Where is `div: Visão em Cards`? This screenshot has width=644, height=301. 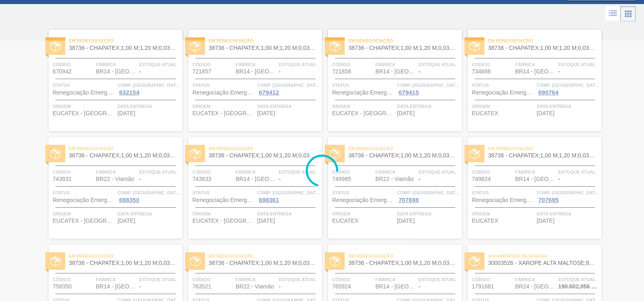
div: Visão em Cards is located at coordinates (628, 14).